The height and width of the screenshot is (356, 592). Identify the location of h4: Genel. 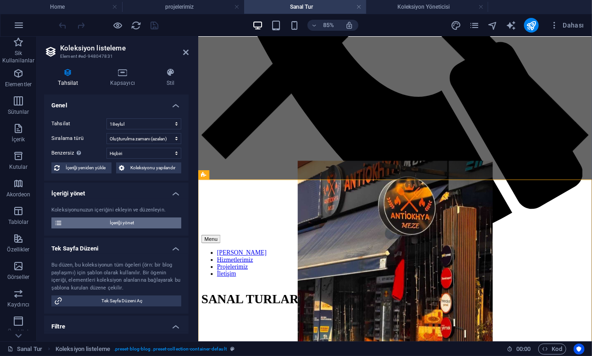
(116, 103).